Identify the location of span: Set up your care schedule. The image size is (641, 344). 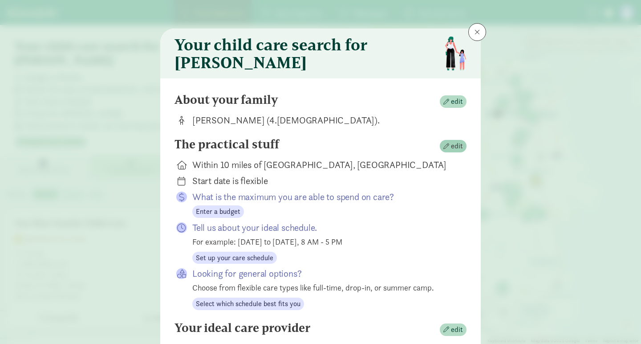
(235, 258).